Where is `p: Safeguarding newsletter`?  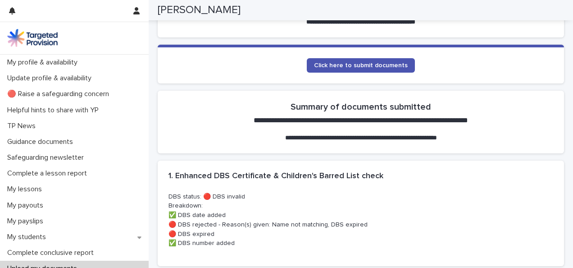 p: Safeguarding newsletter is located at coordinates (47, 157).